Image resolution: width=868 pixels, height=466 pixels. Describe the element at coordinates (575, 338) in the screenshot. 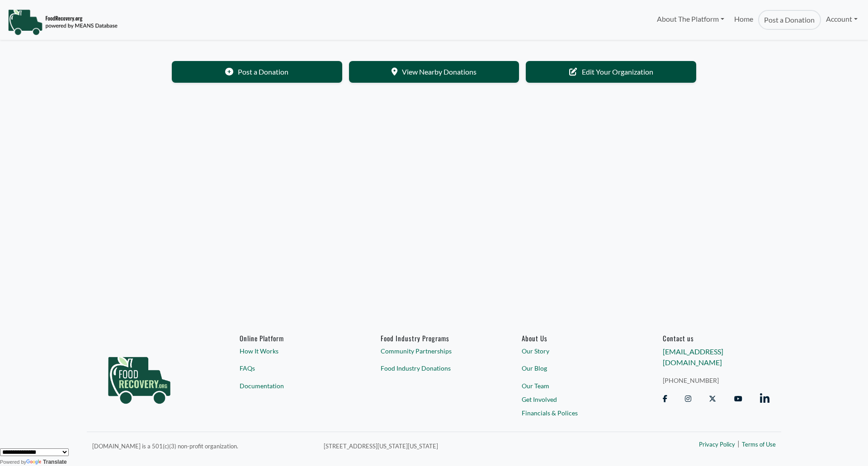

I see `a: About Us` at that location.